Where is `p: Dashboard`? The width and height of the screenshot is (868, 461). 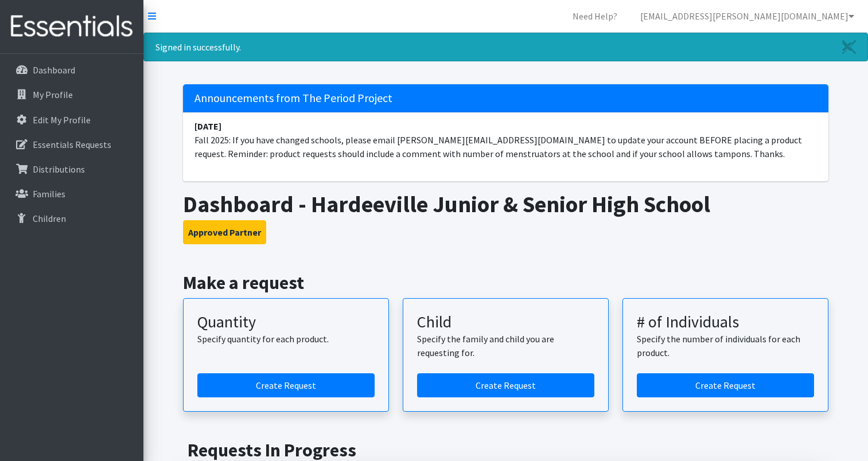 p: Dashboard is located at coordinates (54, 70).